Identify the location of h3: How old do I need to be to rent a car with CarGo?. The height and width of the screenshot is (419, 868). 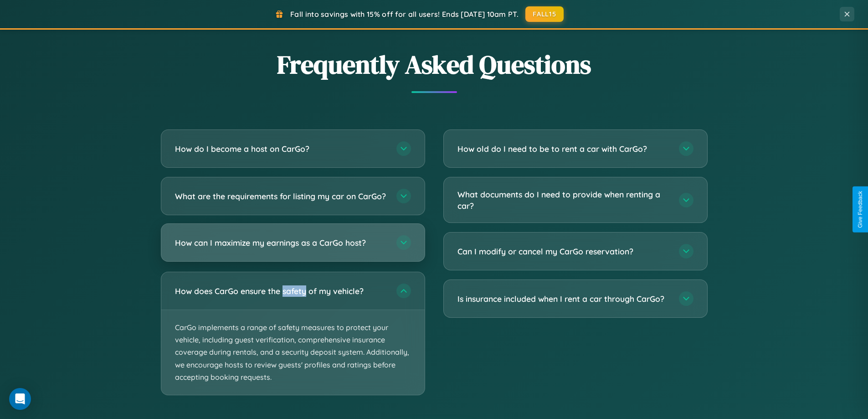
(563, 148).